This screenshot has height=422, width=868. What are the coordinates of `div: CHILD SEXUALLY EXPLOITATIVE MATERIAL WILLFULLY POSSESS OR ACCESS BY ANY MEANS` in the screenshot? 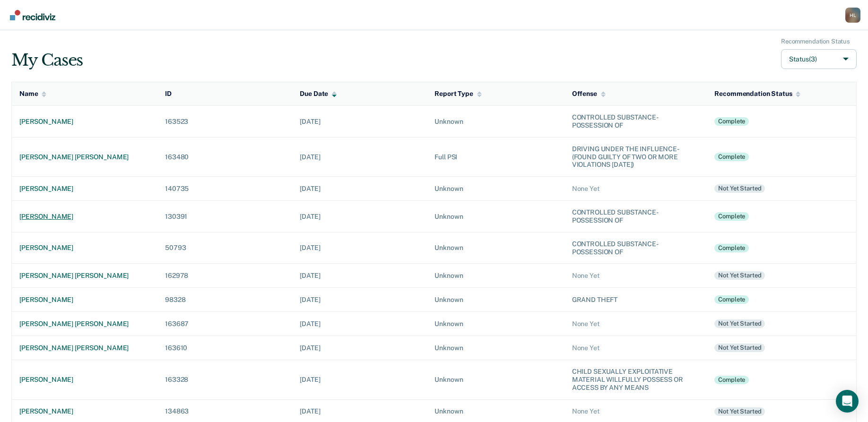 It's located at (636, 379).